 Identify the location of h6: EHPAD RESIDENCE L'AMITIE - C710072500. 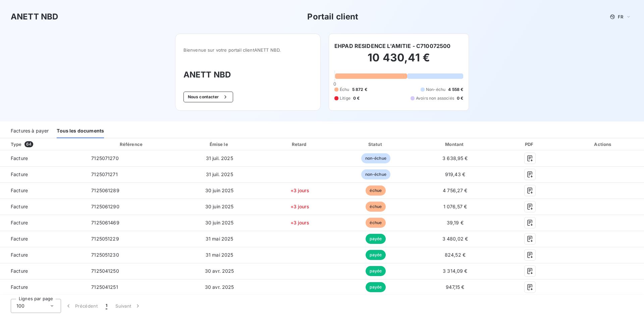
(393, 46).